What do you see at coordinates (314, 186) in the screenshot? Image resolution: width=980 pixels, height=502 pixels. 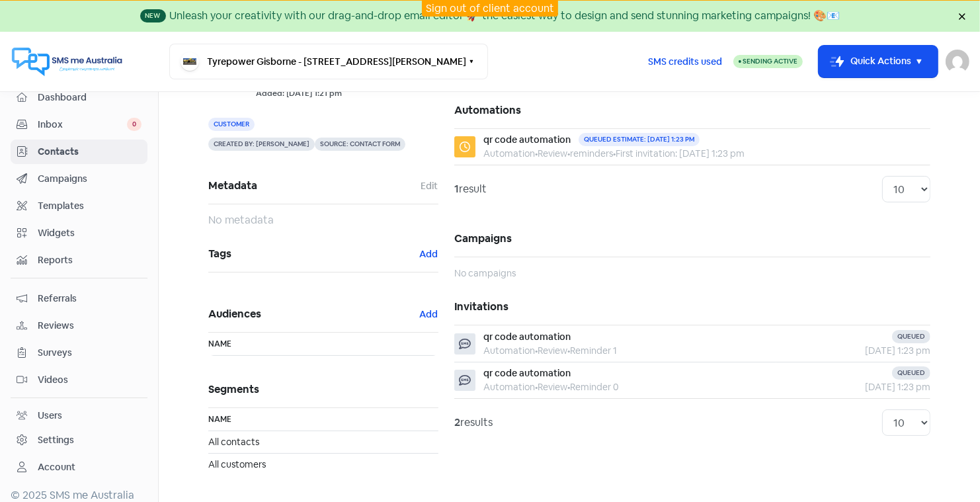 I see `span: Metadata` at bounding box center [314, 186].